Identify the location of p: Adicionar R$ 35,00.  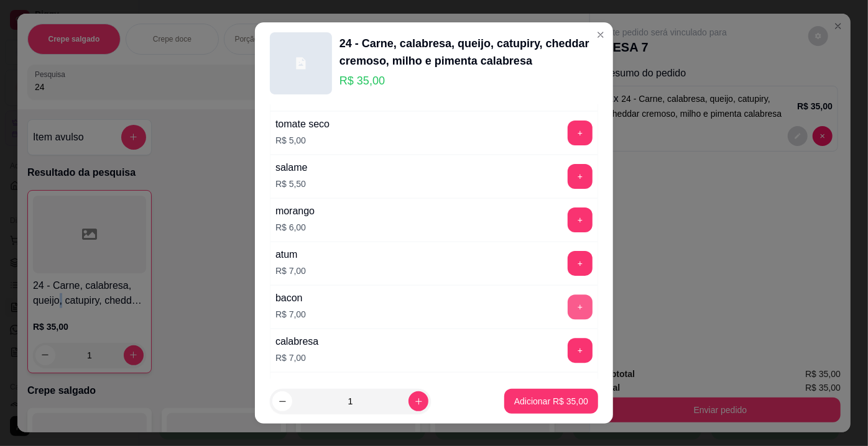
(551, 401).